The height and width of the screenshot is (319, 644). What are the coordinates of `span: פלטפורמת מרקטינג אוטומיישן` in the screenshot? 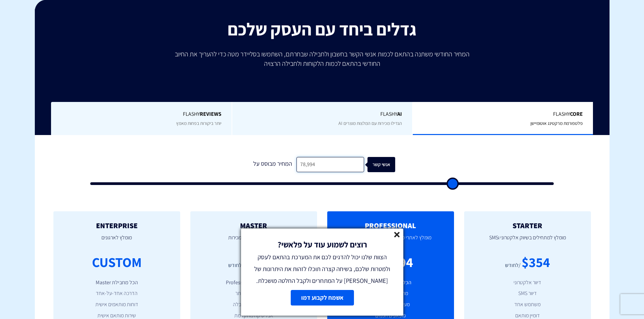 It's located at (556, 123).